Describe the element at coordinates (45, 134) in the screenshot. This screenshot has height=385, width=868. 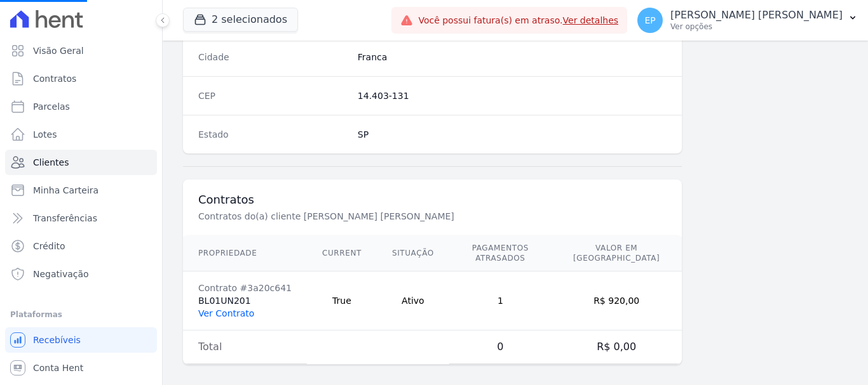
I see `span: Lotes` at that location.